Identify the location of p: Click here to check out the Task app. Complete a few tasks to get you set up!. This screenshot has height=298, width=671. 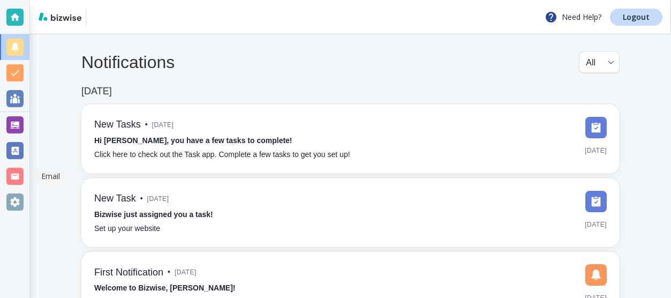
(222, 155).